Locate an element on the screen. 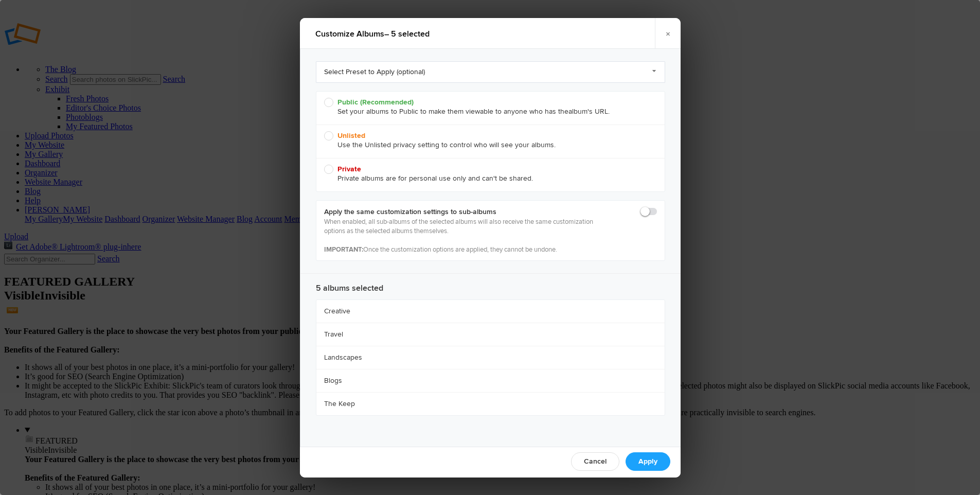 Image resolution: width=980 pixels, height=495 pixels. b: Unlisted is located at coordinates (351, 135).